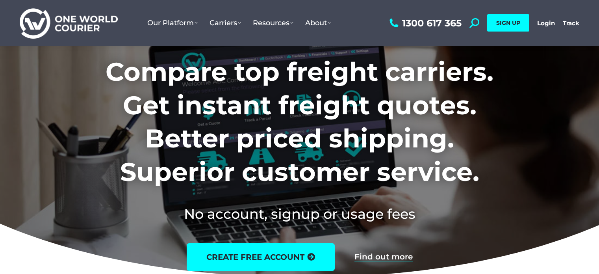  What do you see at coordinates (508, 23) in the screenshot?
I see `a: SIGN UP` at bounding box center [508, 23].